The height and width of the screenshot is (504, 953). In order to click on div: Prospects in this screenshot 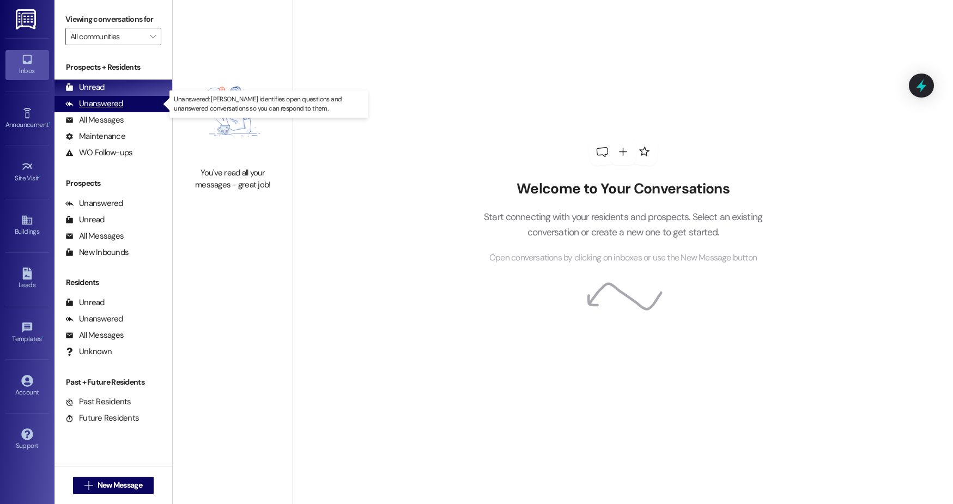, I will do `click(113, 183)`.